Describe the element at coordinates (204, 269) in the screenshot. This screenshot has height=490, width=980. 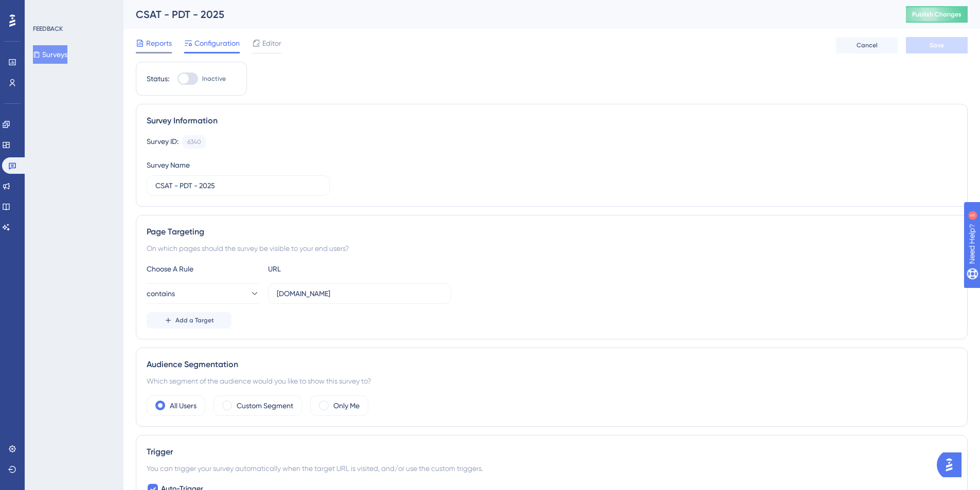
I see `div: Choose A Rule` at that location.